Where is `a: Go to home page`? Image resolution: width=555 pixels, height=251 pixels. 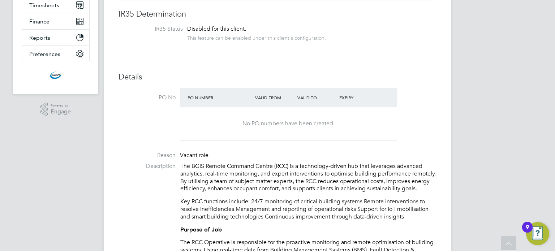
a: Go to home page is located at coordinates (56, 75).